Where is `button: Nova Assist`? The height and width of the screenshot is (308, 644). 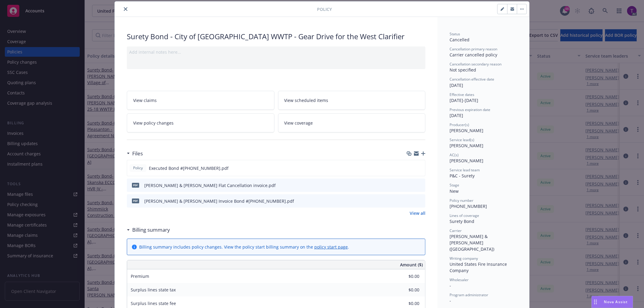 button: Nova Assist is located at coordinates (613, 302).